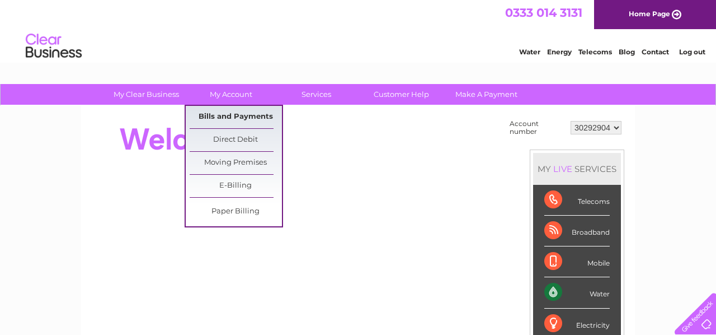 The image size is (716, 335). What do you see at coordinates (544, 12) in the screenshot?
I see `span: 0333 014 3131` at bounding box center [544, 12].